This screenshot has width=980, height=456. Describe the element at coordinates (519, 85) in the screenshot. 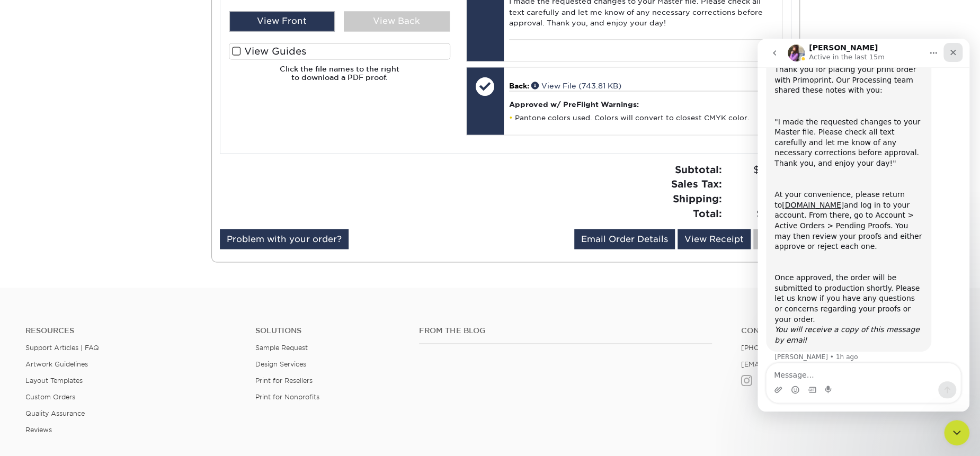

I see `span: Back:` at that location.